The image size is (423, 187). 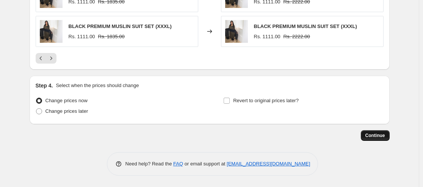 I want to click on button: Continue, so click(x=375, y=136).